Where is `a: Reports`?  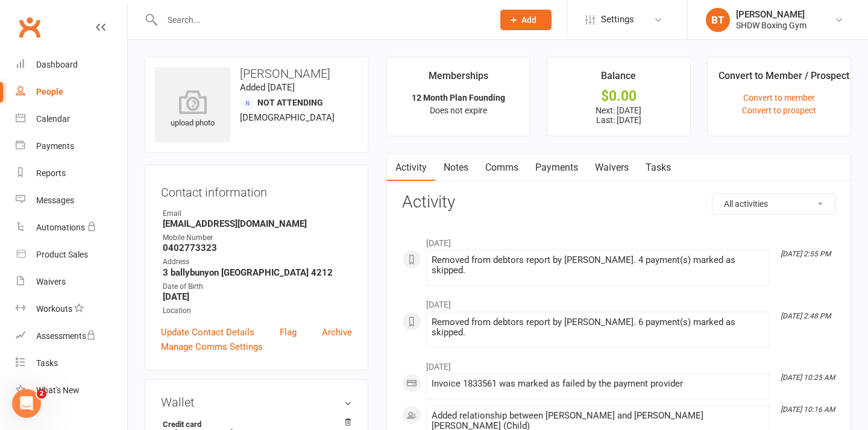 a: Reports is located at coordinates (72, 173).